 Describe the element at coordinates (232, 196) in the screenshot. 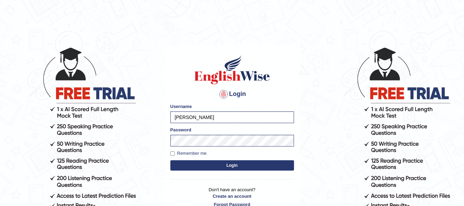

I see `a: Create an account` at that location.